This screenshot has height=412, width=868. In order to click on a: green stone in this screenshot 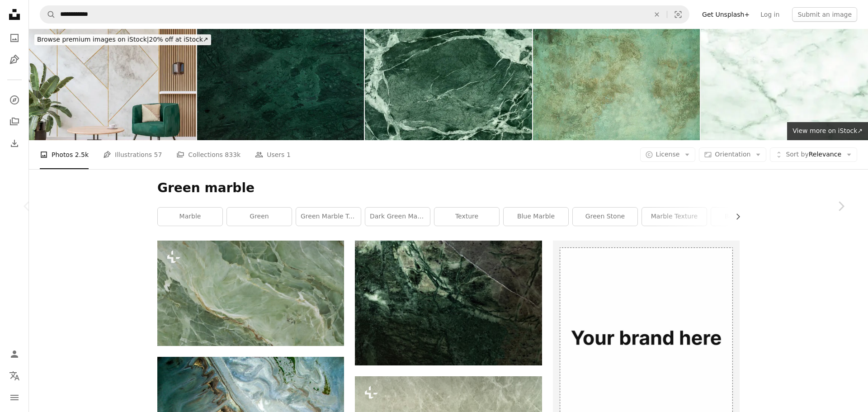, I will do `click(605, 216)`.